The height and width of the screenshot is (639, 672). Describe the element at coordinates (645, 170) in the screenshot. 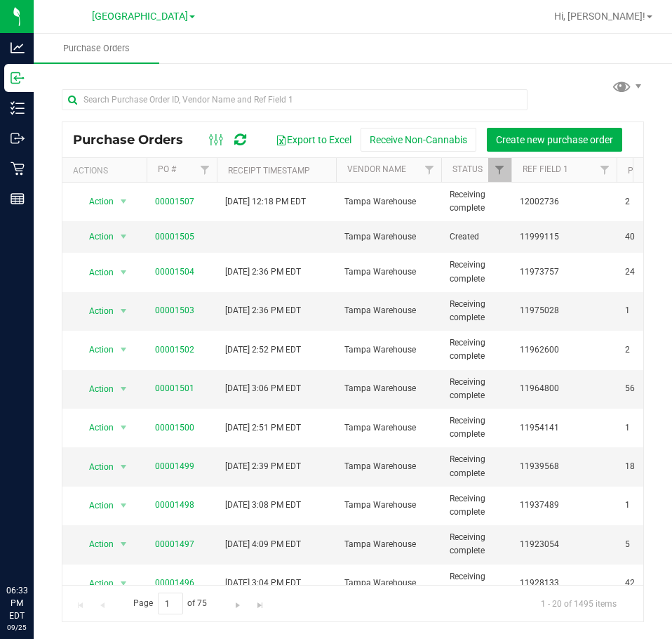

I see `a: PO Lines` at that location.